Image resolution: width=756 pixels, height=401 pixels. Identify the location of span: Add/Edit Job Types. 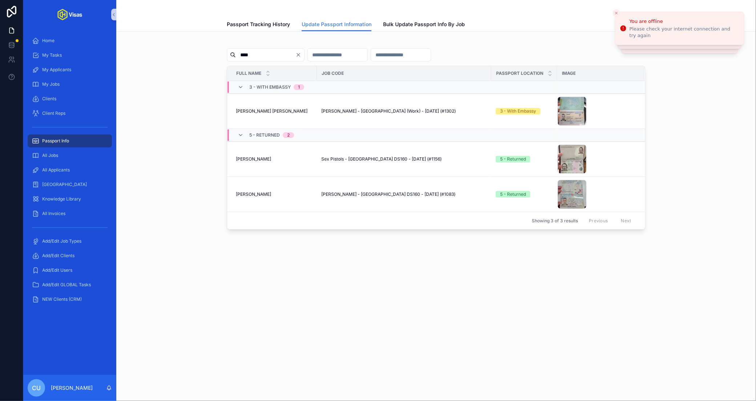
(62, 241).